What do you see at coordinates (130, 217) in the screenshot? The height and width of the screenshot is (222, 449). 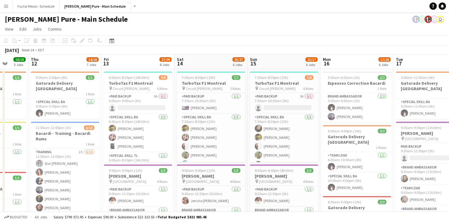 I see `div: Salary $799 571.95 + Expenses $90.00 + Subsistence $22 323.53 =` at bounding box center [130, 217].